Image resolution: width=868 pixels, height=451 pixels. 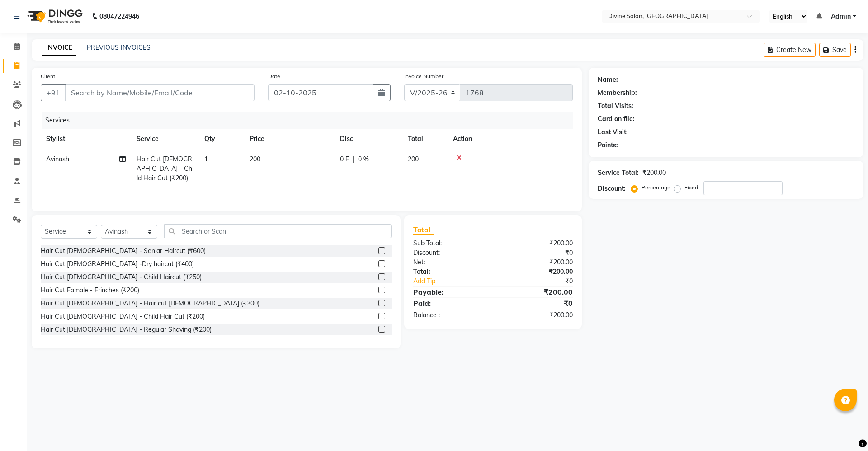 What do you see at coordinates (311, 121) in the screenshot?
I see `div: Services` at bounding box center [311, 121].